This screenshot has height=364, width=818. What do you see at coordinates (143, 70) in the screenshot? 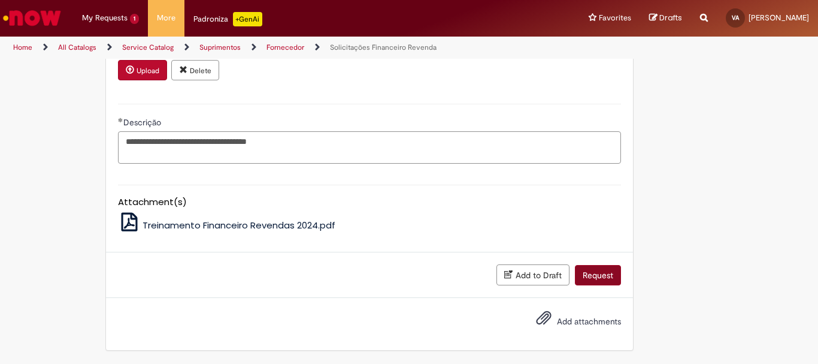
I see `button: Upload Attachment for Anexar PDF Comprovante bancário Required` at bounding box center [143, 70].